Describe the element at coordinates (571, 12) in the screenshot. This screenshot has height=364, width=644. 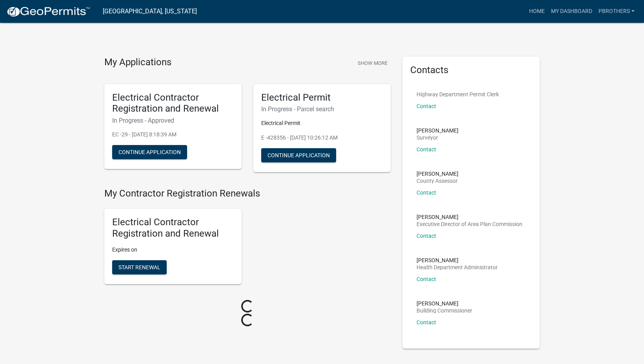
I see `a: My Dashboard` at that location.